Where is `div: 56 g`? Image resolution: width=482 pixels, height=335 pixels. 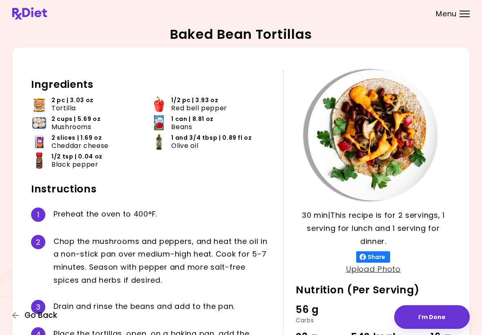
div: 56 g is located at coordinates (321, 309).